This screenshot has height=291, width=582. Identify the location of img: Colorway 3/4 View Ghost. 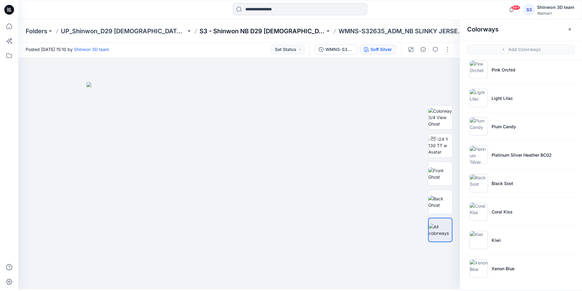
(440, 117).